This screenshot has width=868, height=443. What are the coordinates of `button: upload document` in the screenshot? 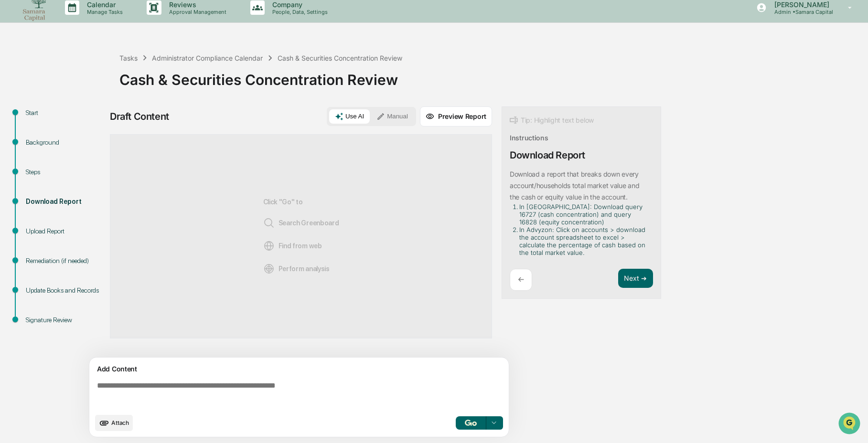 It's located at (114, 423).